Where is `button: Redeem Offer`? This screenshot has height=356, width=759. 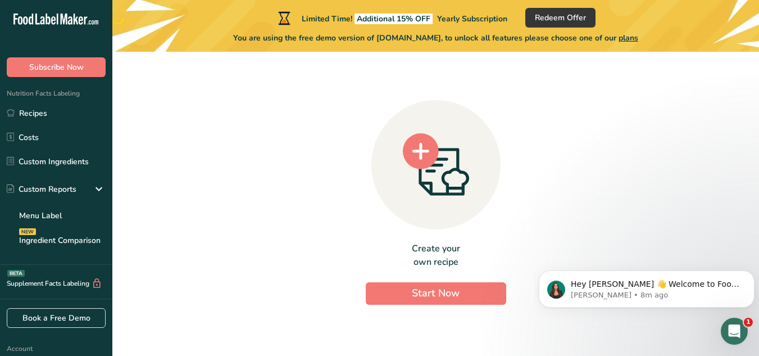
button: Redeem Offer is located at coordinates (560, 17).